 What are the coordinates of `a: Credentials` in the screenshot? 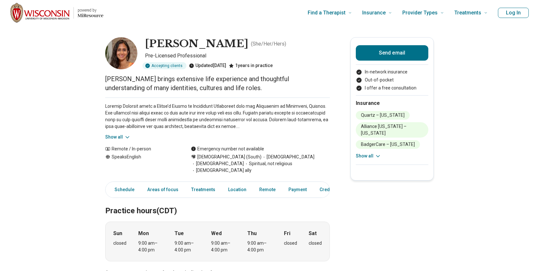 It's located at (332, 190).